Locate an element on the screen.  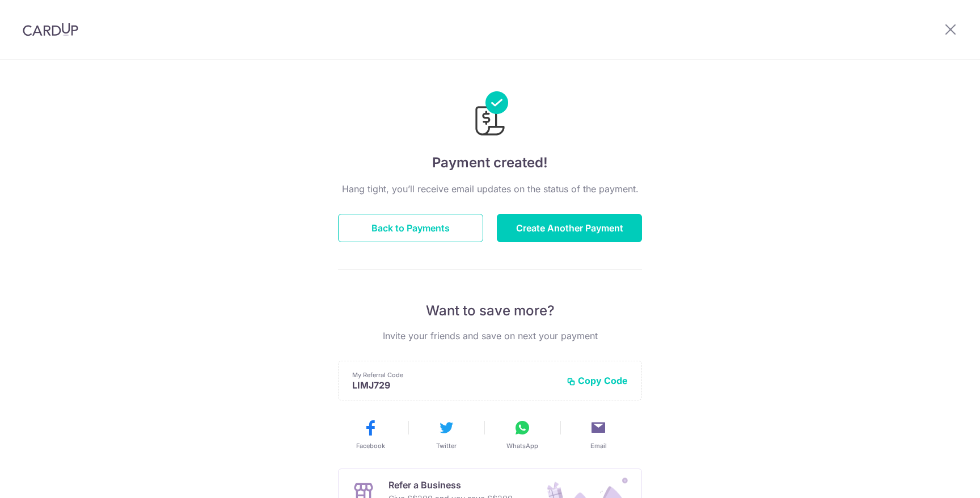
button: WhatsApp is located at coordinates (523, 434).